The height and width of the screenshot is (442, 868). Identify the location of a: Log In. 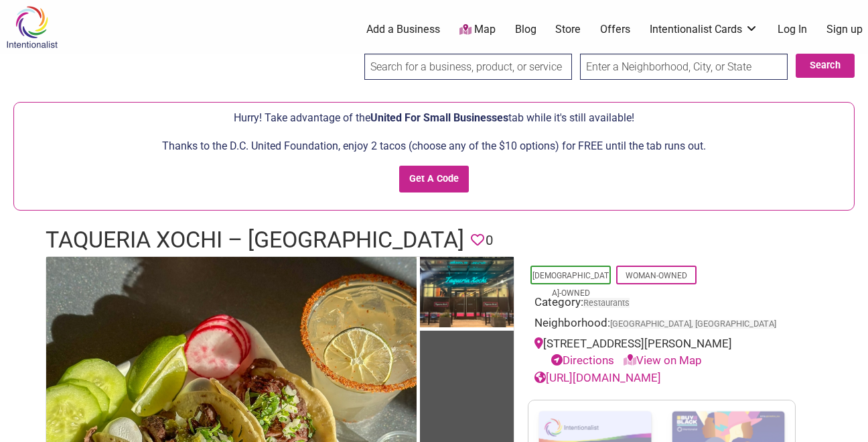
(792, 29).